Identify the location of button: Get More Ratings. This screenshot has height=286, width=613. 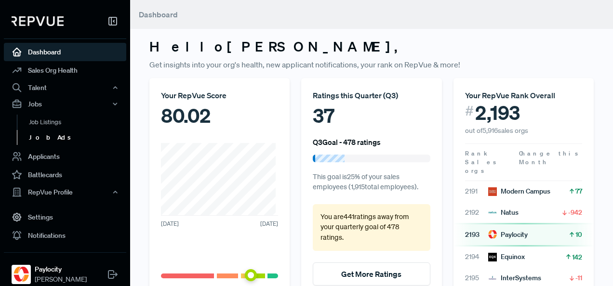
(371, 274).